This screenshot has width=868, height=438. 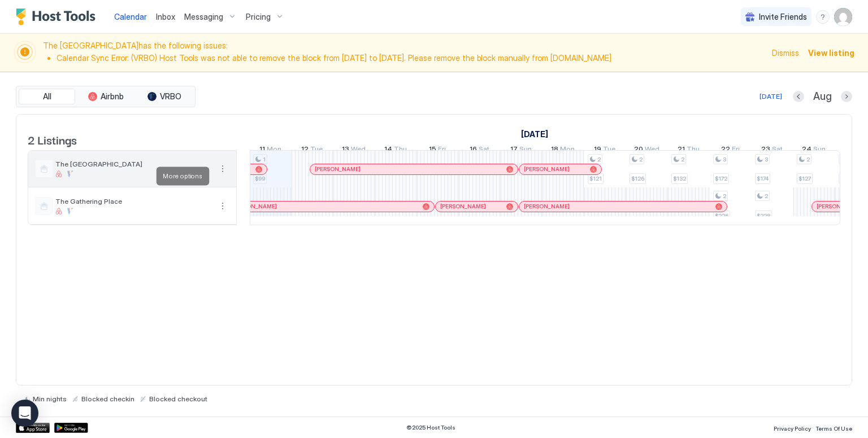 What do you see at coordinates (555, 150) in the screenshot?
I see `span: 18` at bounding box center [555, 150].